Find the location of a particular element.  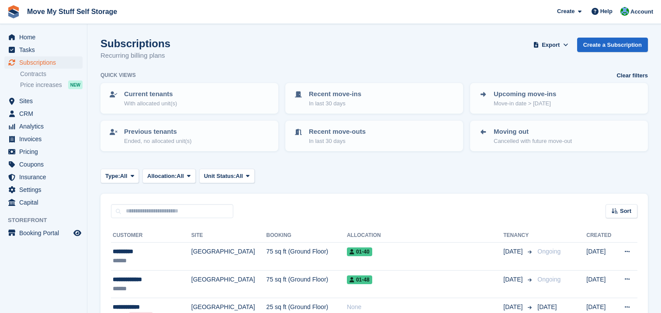

a: Preview store is located at coordinates (77, 233).